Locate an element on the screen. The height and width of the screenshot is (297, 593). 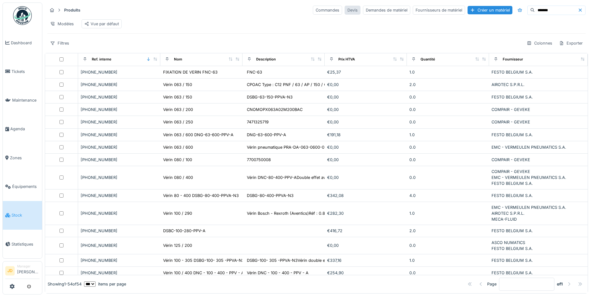
span: MECA-FLUID is located at coordinates (504, 219).